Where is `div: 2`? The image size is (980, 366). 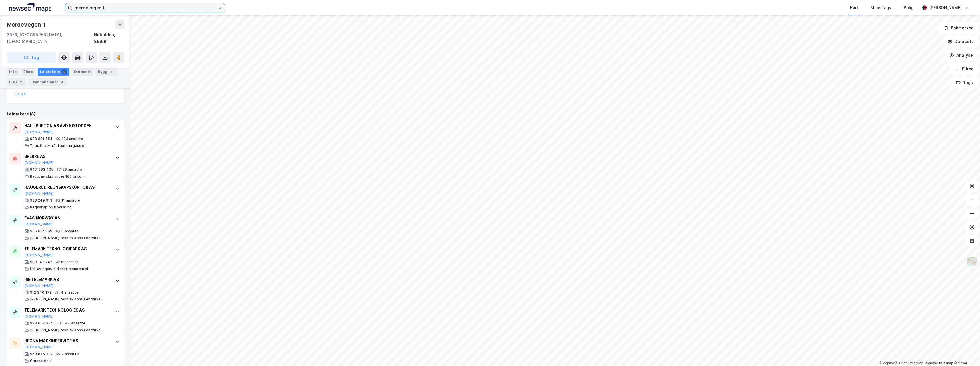 div: 2 is located at coordinates (21, 82).